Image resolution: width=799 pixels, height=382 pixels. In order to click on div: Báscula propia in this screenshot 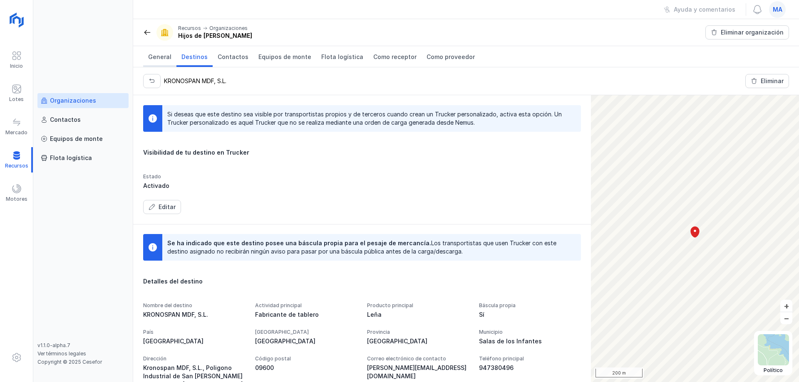, I will do `click(530, 306)`.